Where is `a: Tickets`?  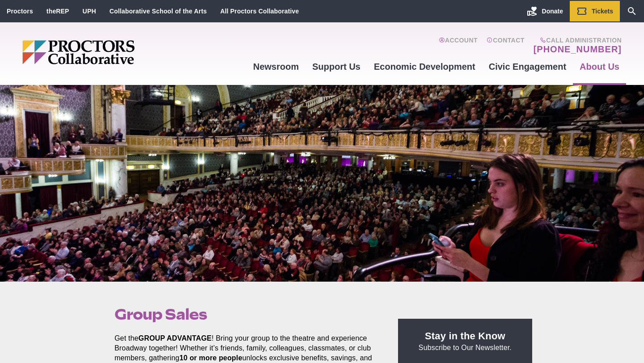 a: Tickets is located at coordinates (594, 11).